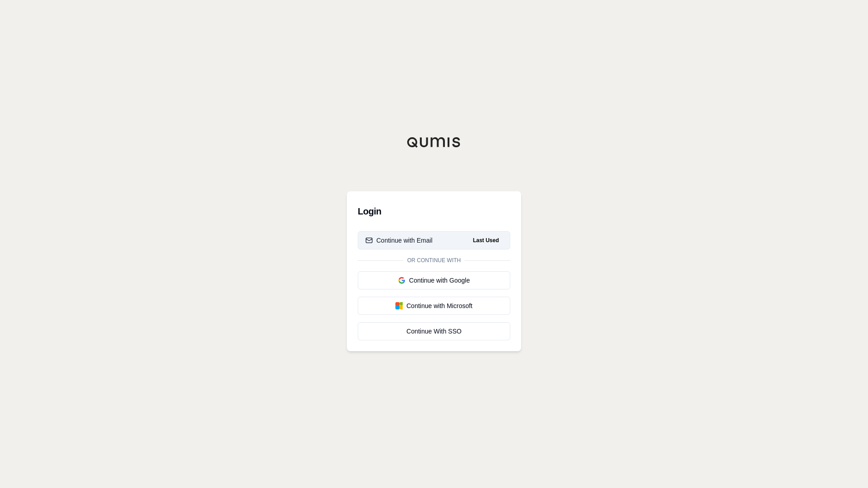 The image size is (868, 488). I want to click on button: Continue with EmailLast Used, so click(434, 240).